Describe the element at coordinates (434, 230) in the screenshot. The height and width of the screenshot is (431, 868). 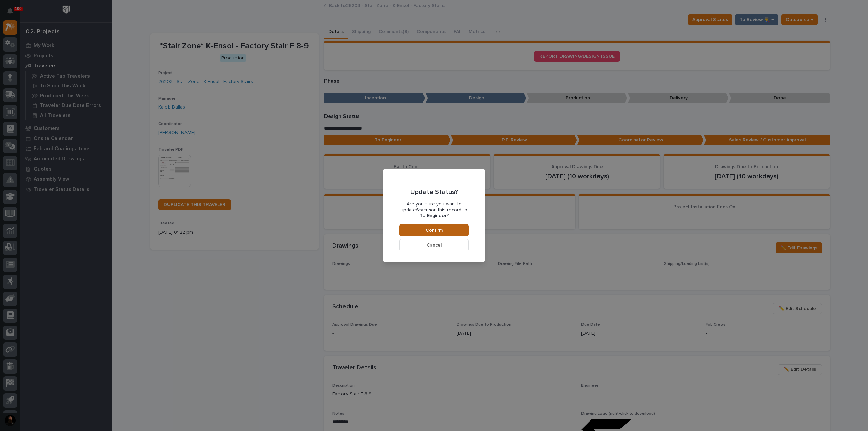
I see `span: Confirm` at that location.